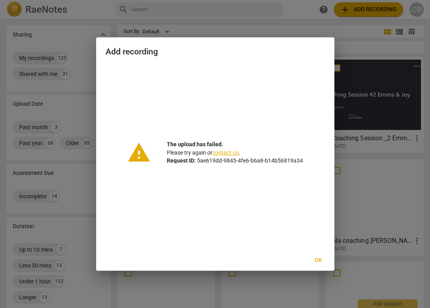 This screenshot has height=308, width=430. What do you see at coordinates (195, 144) in the screenshot?
I see `b: The upload has failed.` at bounding box center [195, 144].